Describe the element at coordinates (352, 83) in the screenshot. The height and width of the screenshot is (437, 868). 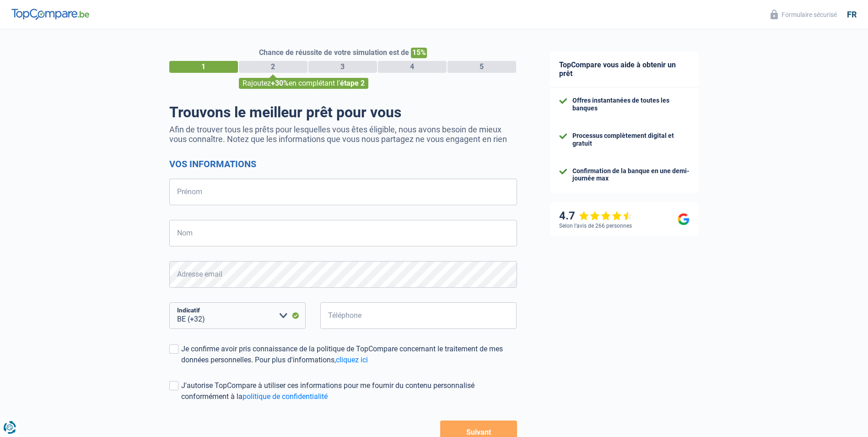
I see `span: étape 2` at that location.